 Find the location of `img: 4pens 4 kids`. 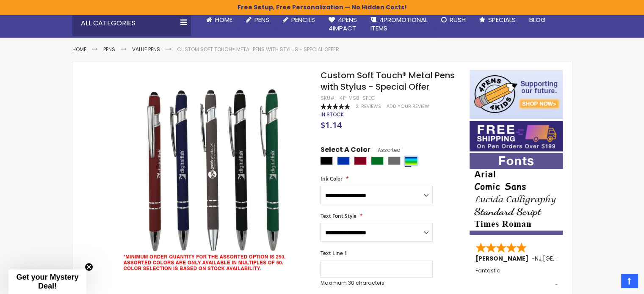

img: 4pens 4 kids is located at coordinates (516, 94).